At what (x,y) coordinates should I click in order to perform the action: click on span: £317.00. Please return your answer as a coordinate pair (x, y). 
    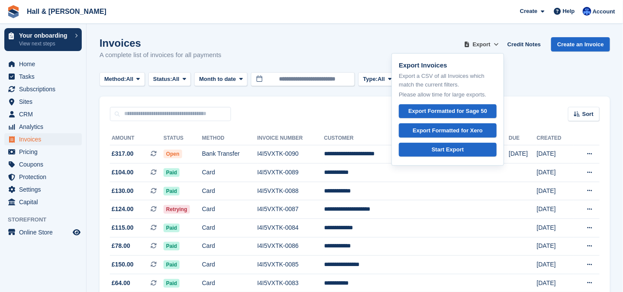
    Looking at the image, I should click on (122, 154).